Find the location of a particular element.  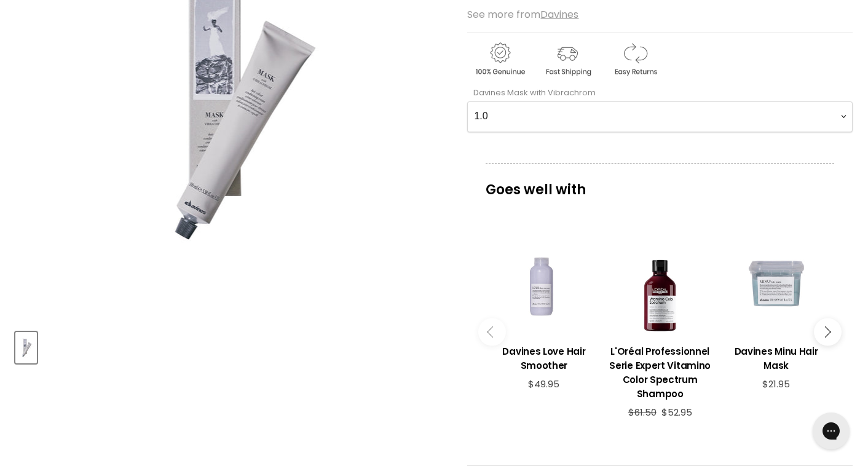

img: genuine.gif is located at coordinates (500, 59).